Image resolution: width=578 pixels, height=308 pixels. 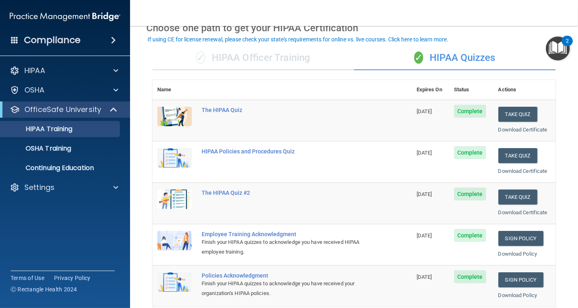 I want to click on div: Policies Acknowledgment, so click(x=286, y=276).